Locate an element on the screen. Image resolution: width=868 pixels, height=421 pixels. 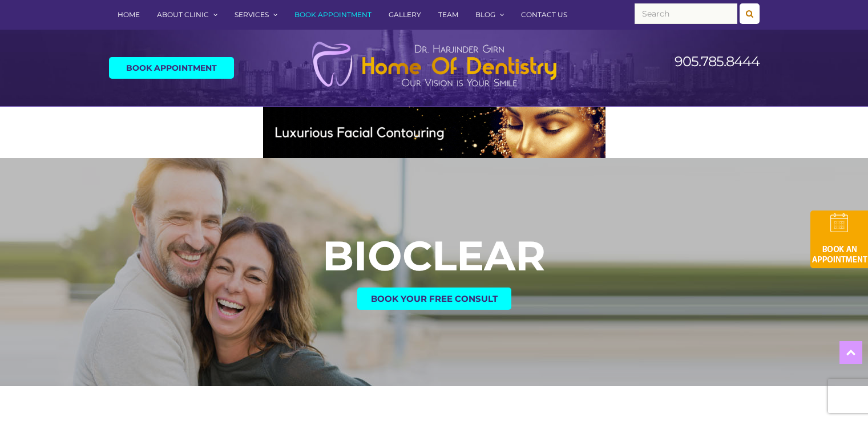
img: book-an-appointment-hod-gld.png is located at coordinates (838, 239).